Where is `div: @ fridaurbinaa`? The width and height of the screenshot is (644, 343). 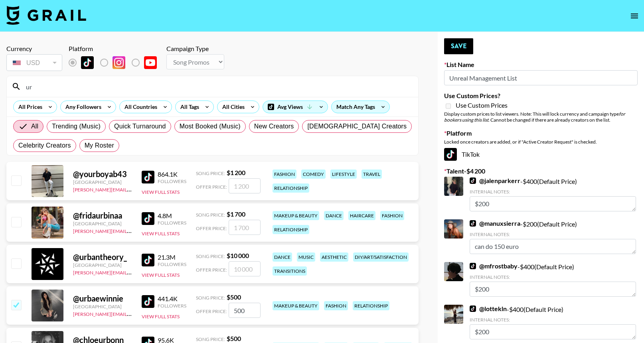
div: @ fridaurbinaa is located at coordinates (103, 216).